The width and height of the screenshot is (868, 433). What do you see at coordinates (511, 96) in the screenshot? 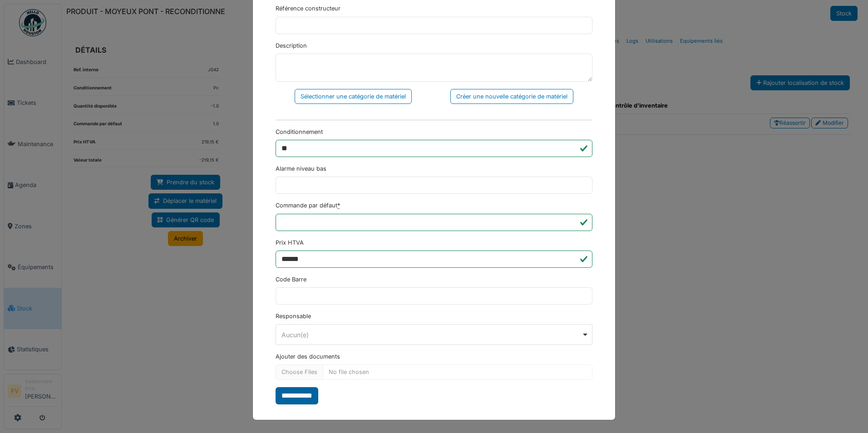
I see `div: Créer une nouvelle catégorie de matériel` at bounding box center [511, 96].